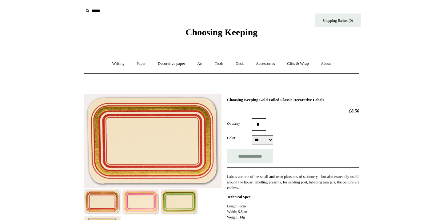 This screenshot has height=220, width=443. Describe the element at coordinates (293, 111) in the screenshot. I see `h2: £8.50` at that location.